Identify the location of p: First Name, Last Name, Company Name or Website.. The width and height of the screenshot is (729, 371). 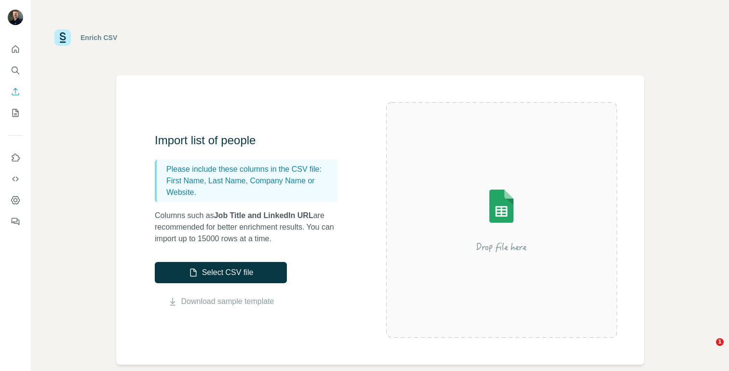
(250, 187).